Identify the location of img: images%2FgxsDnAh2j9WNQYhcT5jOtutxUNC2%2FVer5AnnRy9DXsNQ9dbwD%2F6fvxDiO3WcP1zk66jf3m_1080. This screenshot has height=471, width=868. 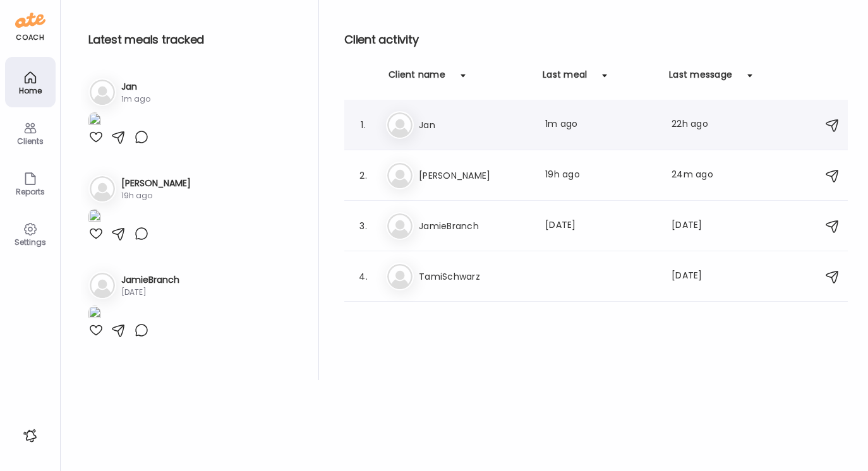
(95, 120).